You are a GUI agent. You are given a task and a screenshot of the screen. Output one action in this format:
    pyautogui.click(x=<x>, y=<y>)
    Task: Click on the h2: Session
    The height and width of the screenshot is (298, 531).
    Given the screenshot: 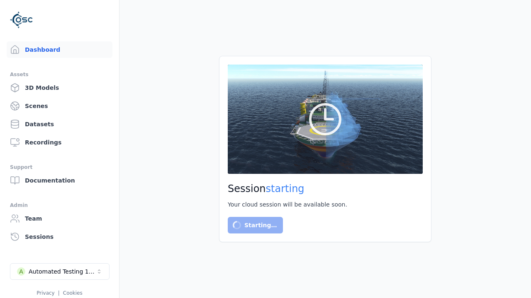 What is the action you would take?
    pyautogui.click(x=325, y=189)
    